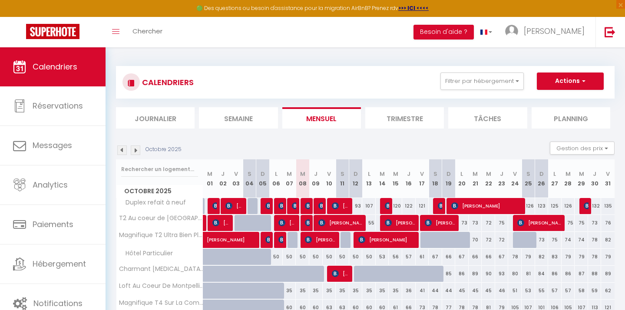 This screenshot has width=625, height=310. I want to click on th: 18, so click(435, 179).